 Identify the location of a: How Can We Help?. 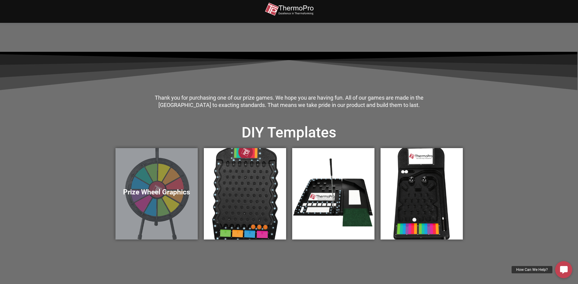
(563, 270).